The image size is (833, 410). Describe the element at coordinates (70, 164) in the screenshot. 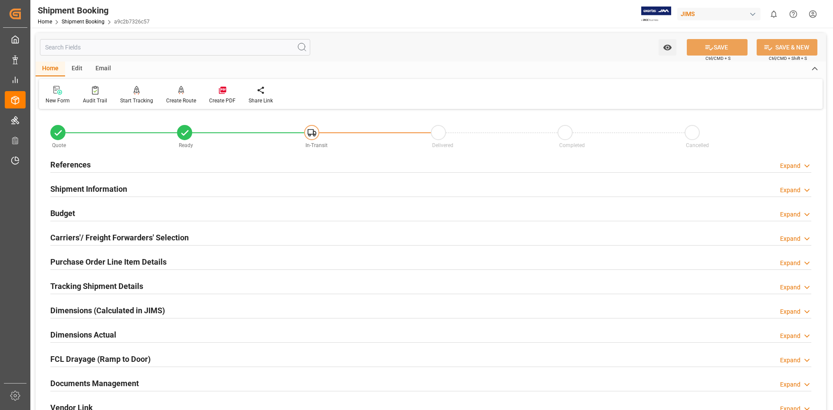

I see `h2: References` at that location.